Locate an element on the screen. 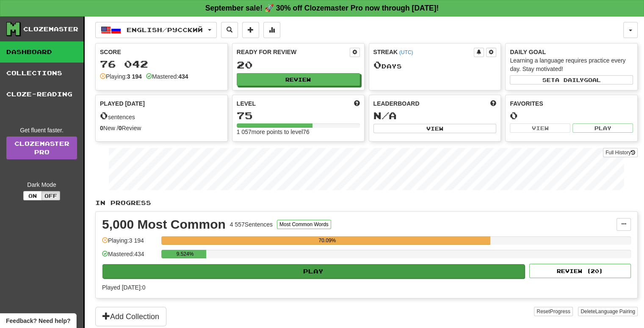  div: Playing: 3 194 is located at coordinates (129, 243).